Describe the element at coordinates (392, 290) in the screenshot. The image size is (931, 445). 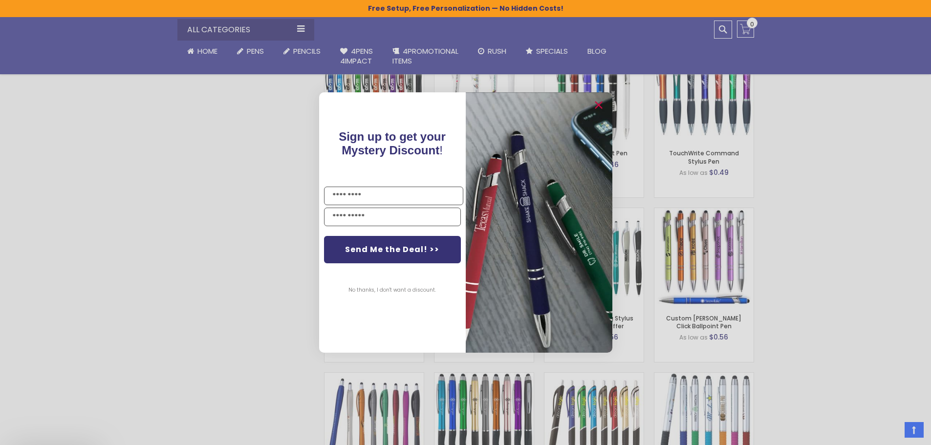
I see `button: No thanks, I don't want a discount.` at that location.